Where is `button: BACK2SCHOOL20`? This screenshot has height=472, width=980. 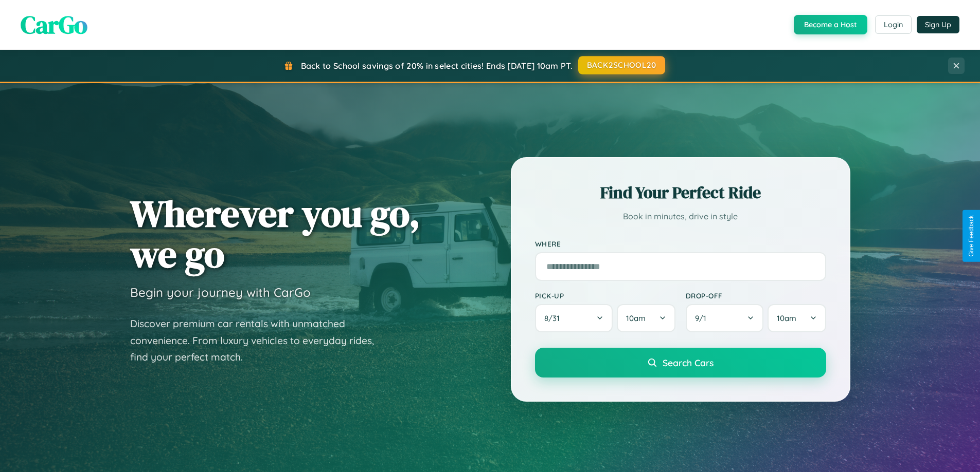
button: BACK2SCHOOL20 is located at coordinates (621, 65).